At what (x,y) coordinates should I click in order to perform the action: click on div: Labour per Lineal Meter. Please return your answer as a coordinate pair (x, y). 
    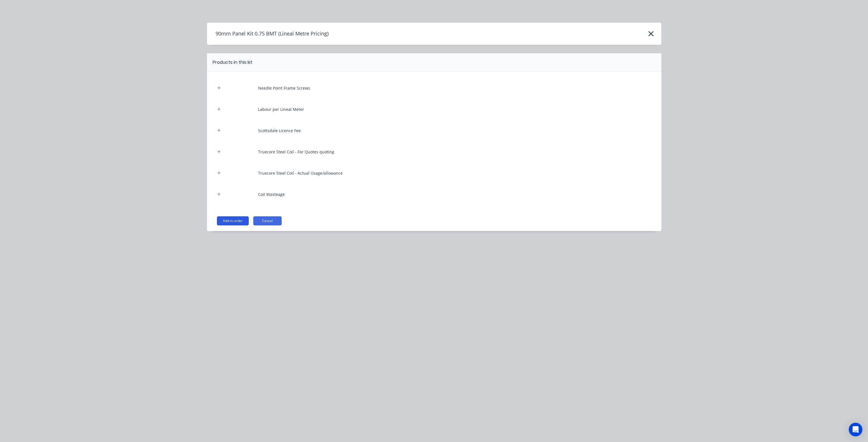
    Looking at the image, I should click on (281, 109).